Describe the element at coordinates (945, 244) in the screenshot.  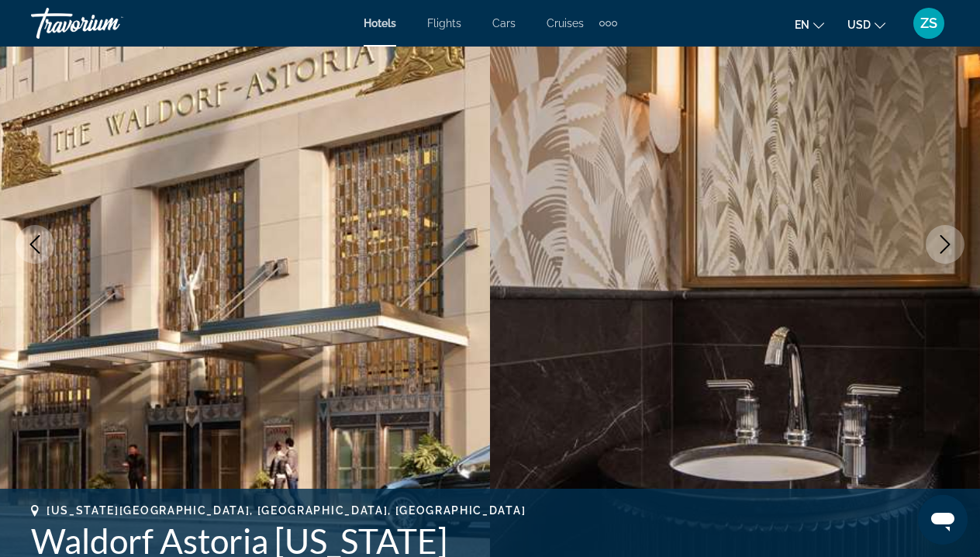
I see `button: Next image` at that location.